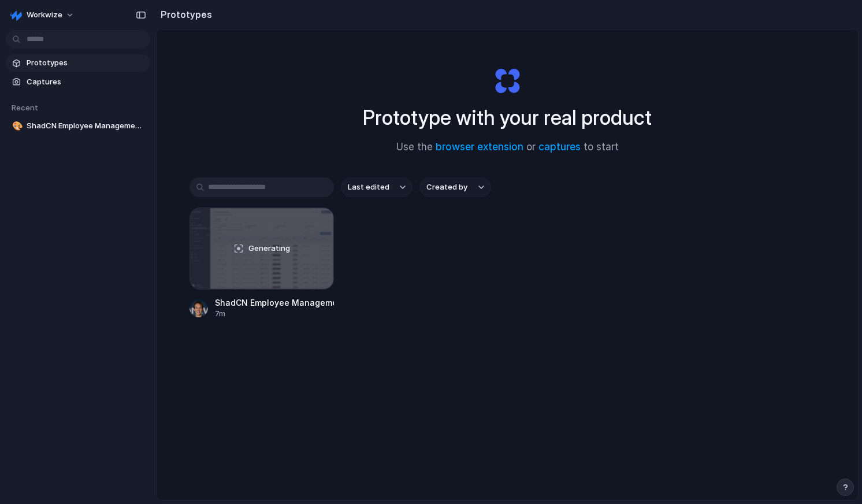  What do you see at coordinates (261, 263) in the screenshot?
I see `a: ShadCN Employee Management TableGeneratingShadCN Employee Management Table7m` at bounding box center [261, 263].